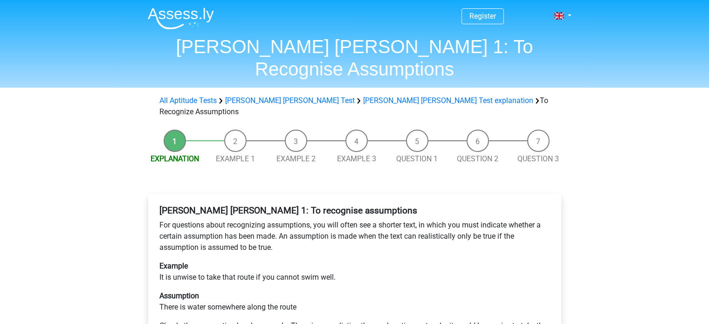  I want to click on b: Example, so click(173, 266).